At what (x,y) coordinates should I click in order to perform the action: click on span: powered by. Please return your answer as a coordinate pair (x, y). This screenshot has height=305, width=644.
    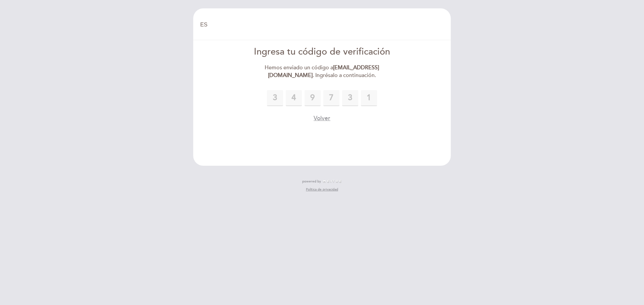
    Looking at the image, I should click on (311, 181).